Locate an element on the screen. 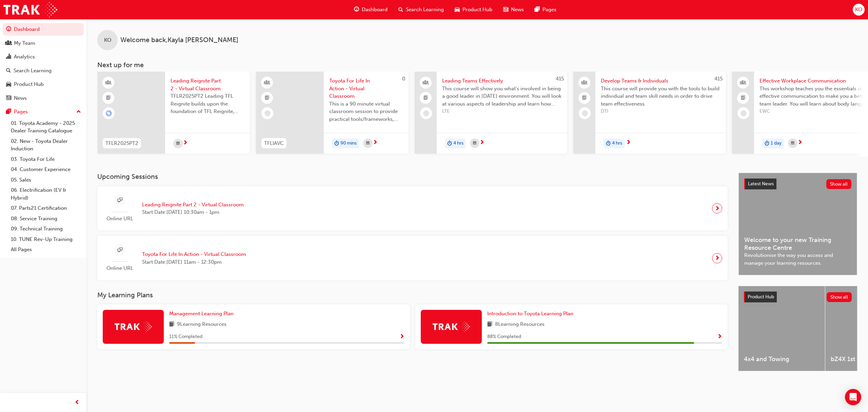 This screenshot has height=412, width=868. span: TFLR2025PT2 is located at coordinates (122, 143).